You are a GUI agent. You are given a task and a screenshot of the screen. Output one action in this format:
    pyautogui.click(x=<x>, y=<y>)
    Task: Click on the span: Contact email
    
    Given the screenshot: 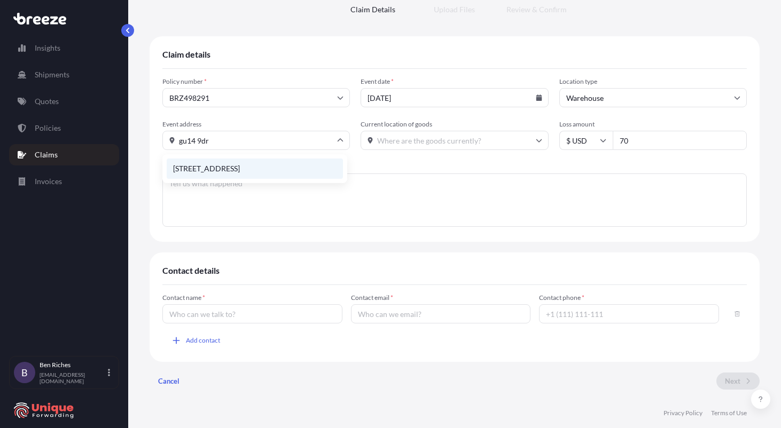 What is the action you would take?
    pyautogui.click(x=441, y=298)
    